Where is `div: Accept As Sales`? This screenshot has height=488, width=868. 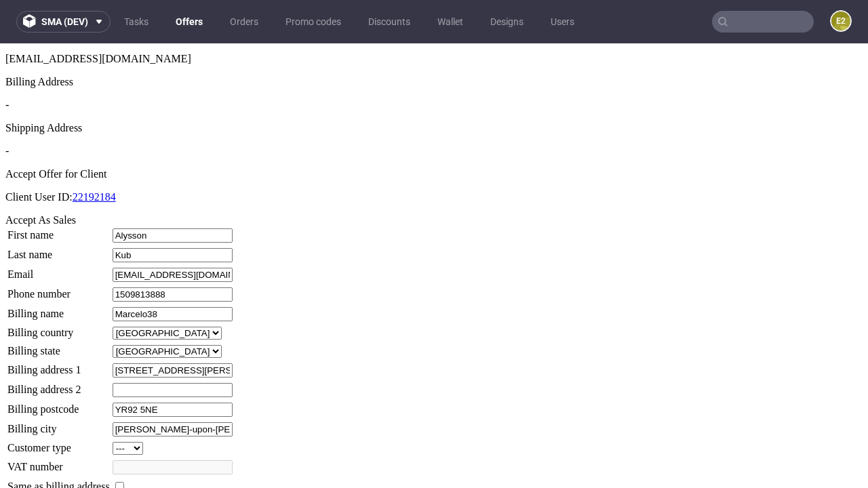 div: Accept As Sales is located at coordinates (434, 177).